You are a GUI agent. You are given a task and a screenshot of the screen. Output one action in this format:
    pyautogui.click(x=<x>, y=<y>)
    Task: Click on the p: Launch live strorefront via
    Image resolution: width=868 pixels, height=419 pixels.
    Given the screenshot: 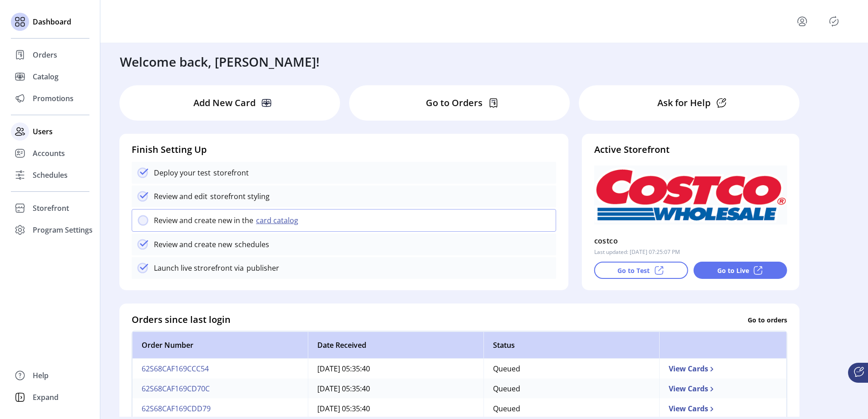 What is the action you would take?
    pyautogui.click(x=198, y=268)
    